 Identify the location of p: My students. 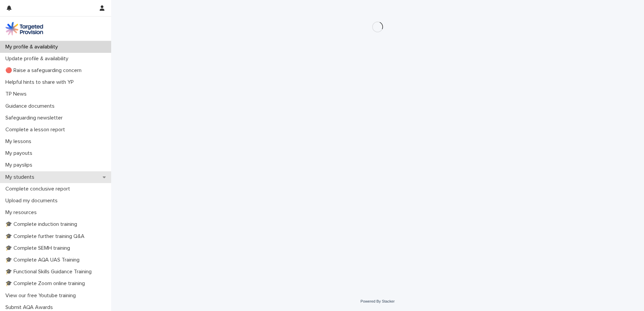
(21, 177).